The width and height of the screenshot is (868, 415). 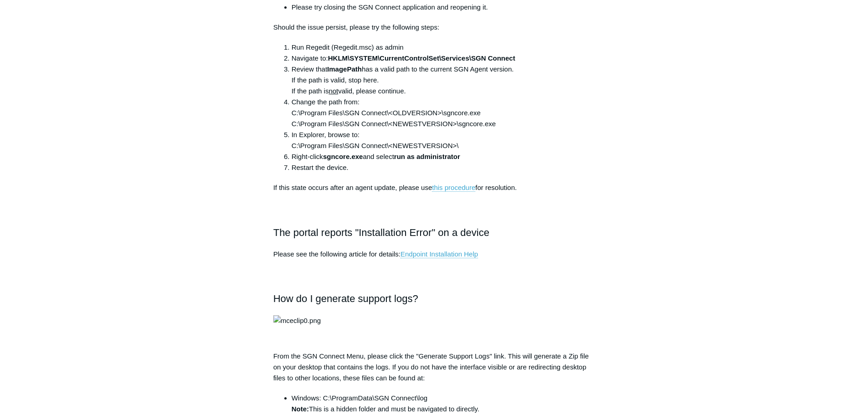 I want to click on li: Navigate to:, so click(x=443, y=58).